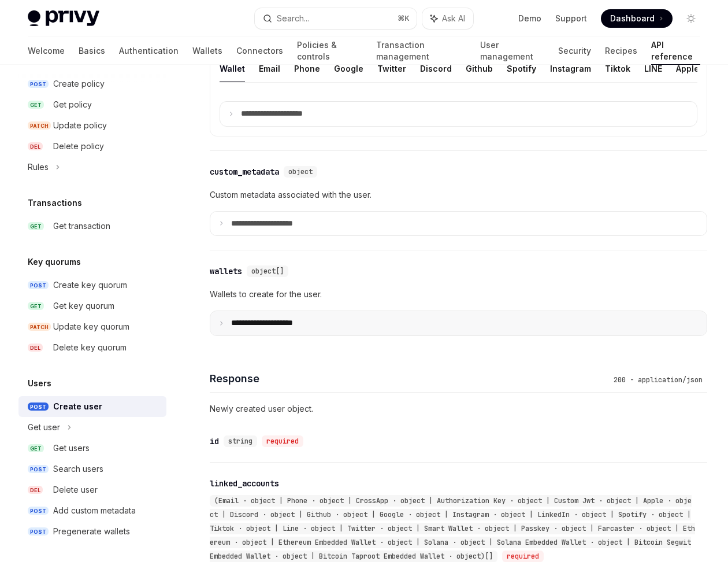 Image resolution: width=728 pixels, height=565 pixels. What do you see at coordinates (63, 19) in the screenshot?
I see `img: light logo` at bounding box center [63, 19].